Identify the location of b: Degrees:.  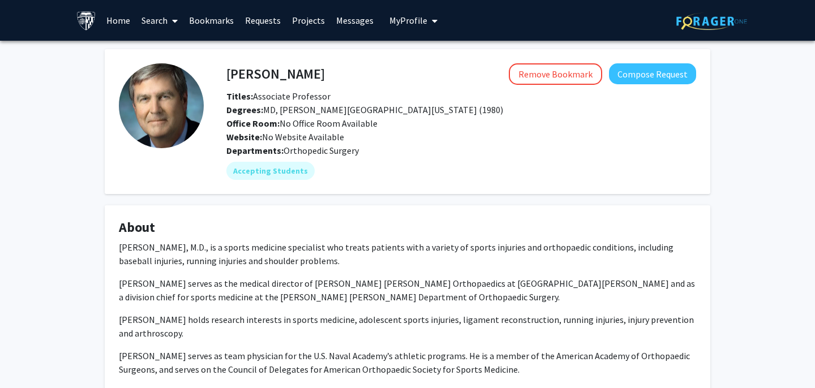
(244, 110).